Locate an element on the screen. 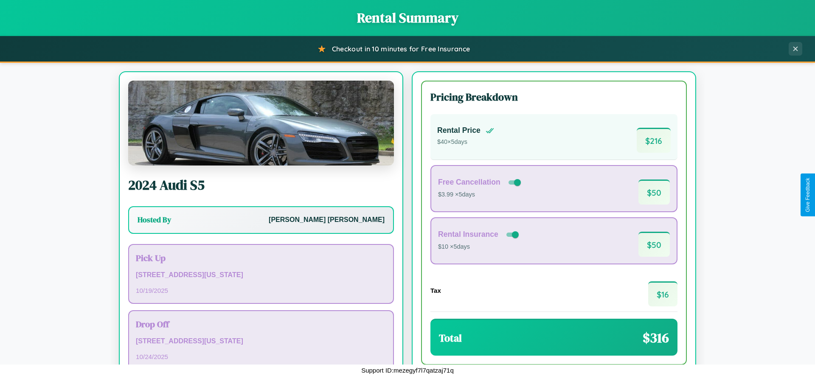  h2: 2024 Audi S5 is located at coordinates (261, 185).